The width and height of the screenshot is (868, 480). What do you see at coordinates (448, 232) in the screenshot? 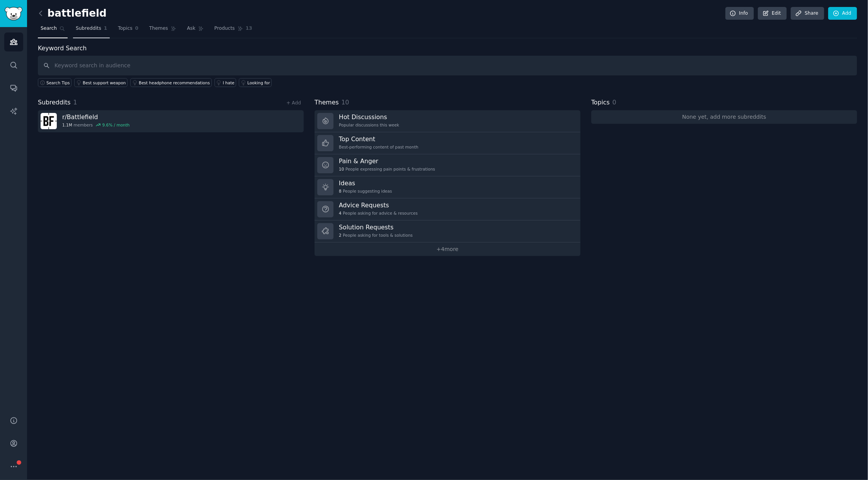
I see `a: Solution Requests2People asking for tools & solutions` at bounding box center [448, 232].